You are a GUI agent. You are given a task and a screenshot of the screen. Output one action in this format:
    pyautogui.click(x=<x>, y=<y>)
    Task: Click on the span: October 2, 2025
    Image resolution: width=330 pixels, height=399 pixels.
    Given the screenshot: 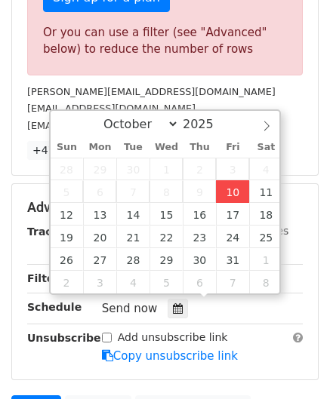 What is the action you would take?
    pyautogui.click(x=199, y=169)
    